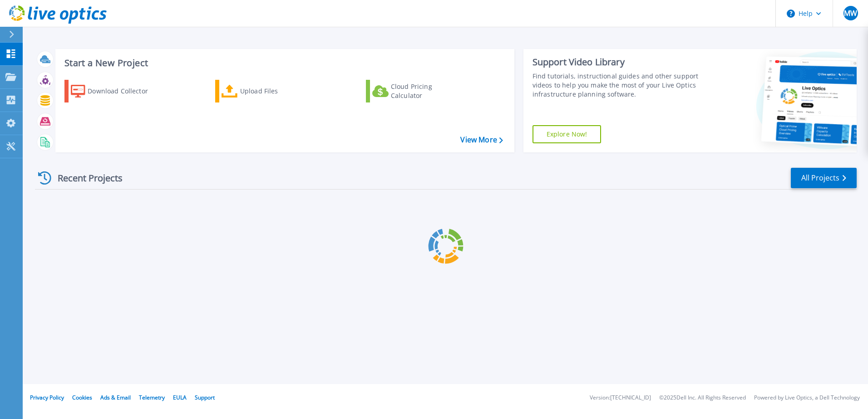 The image size is (868, 419). What do you see at coordinates (47, 397) in the screenshot?
I see `a: Privacy Policy` at bounding box center [47, 397].